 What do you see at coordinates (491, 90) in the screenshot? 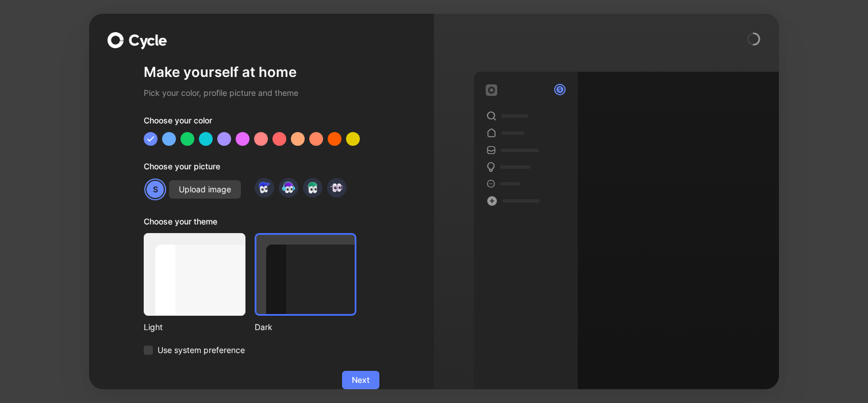
I see `img: workspace-default-logo-wX5zAyuM.png` at bounding box center [491, 90].